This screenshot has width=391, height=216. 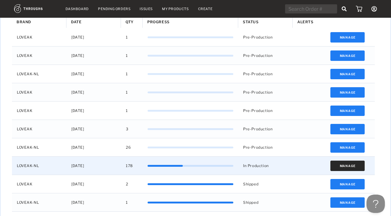 What do you see at coordinates (127, 129) in the screenshot?
I see `span: 3` at bounding box center [127, 129].